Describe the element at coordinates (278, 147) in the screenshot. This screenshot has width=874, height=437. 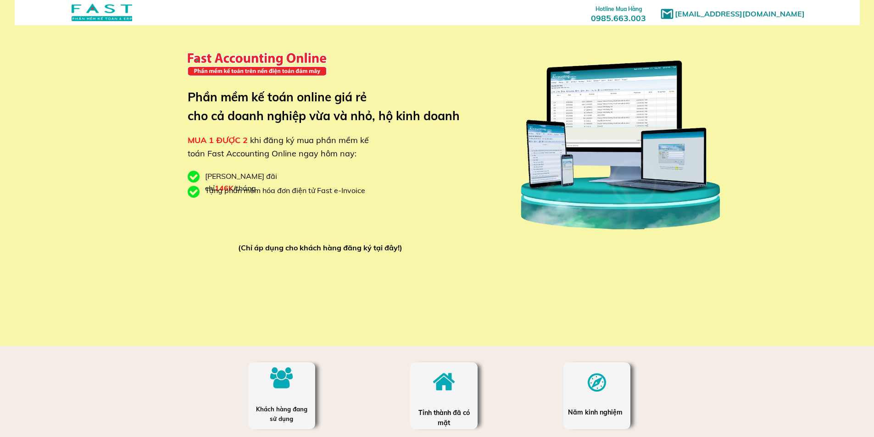
I see `span: khi đăng ký mua phần mềm kế toán Fast Accounting Online ngay hôm nay:` at that location.